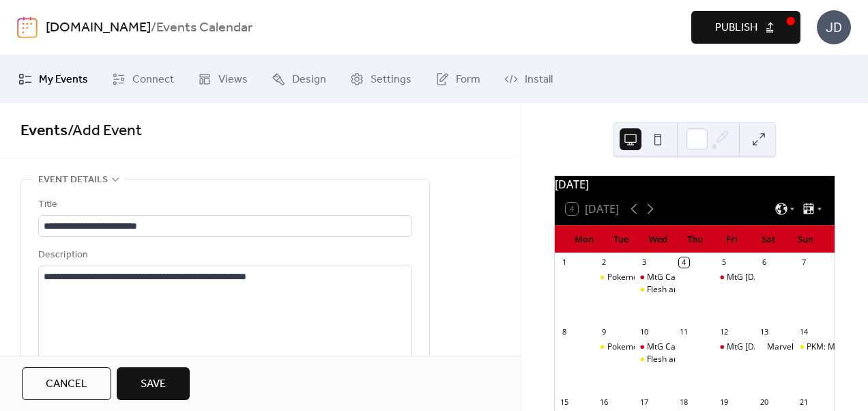  What do you see at coordinates (723, 262) in the screenshot?
I see `div: 5` at bounding box center [723, 262].